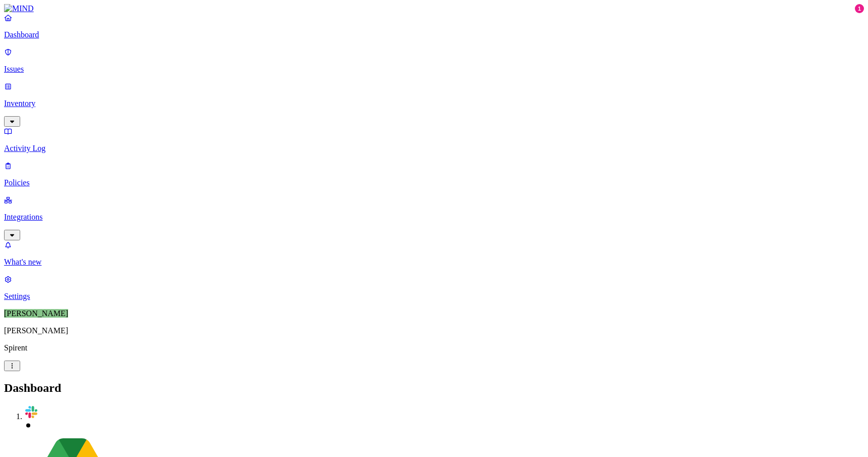  Describe the element at coordinates (434, 104) in the screenshot. I see `a: Inventory` at that location.